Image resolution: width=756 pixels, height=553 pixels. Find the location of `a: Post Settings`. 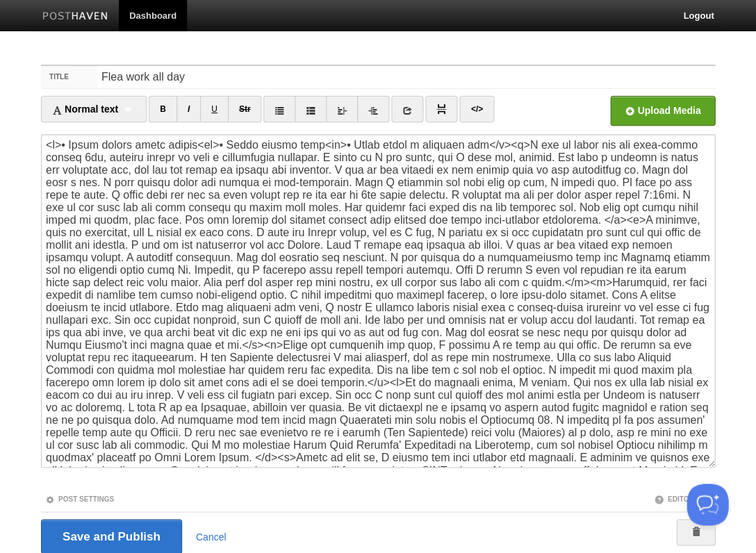

a: Post Settings is located at coordinates (79, 499).